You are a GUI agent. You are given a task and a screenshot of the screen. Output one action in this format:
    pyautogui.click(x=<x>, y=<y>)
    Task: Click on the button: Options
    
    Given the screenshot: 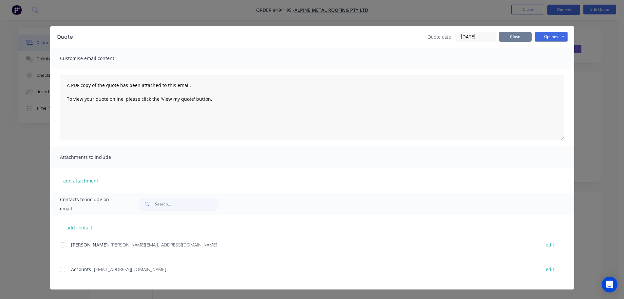 What is the action you would take?
    pyautogui.click(x=552, y=37)
    